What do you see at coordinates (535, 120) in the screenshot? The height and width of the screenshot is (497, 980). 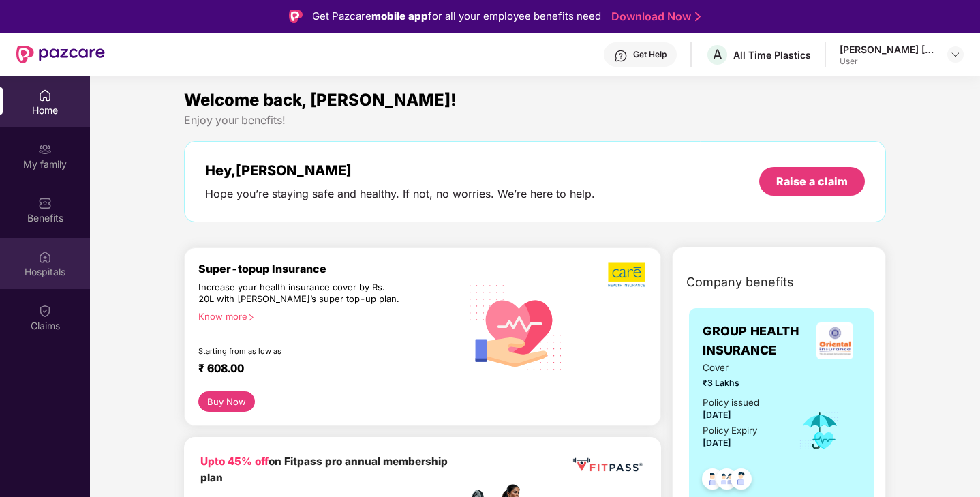 I see `div: Enjoy your benefits!` at bounding box center [535, 120].